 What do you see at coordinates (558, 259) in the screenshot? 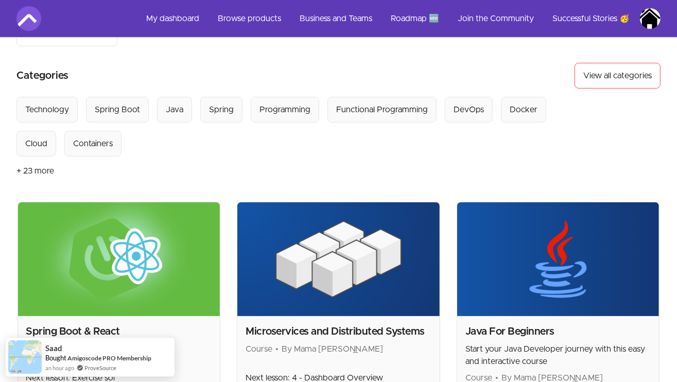
I see `img: Product image for Java For Beginners` at bounding box center [558, 259].